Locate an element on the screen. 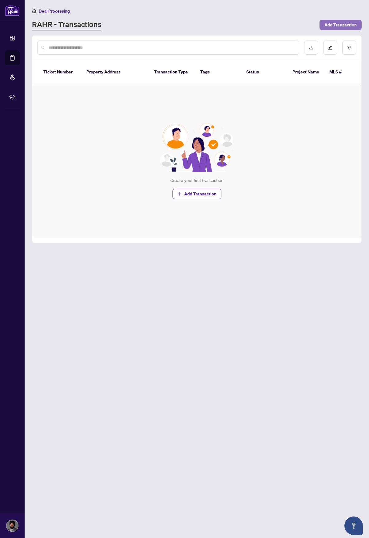 This screenshot has height=538, width=369. th: MLS # is located at coordinates (343, 72).